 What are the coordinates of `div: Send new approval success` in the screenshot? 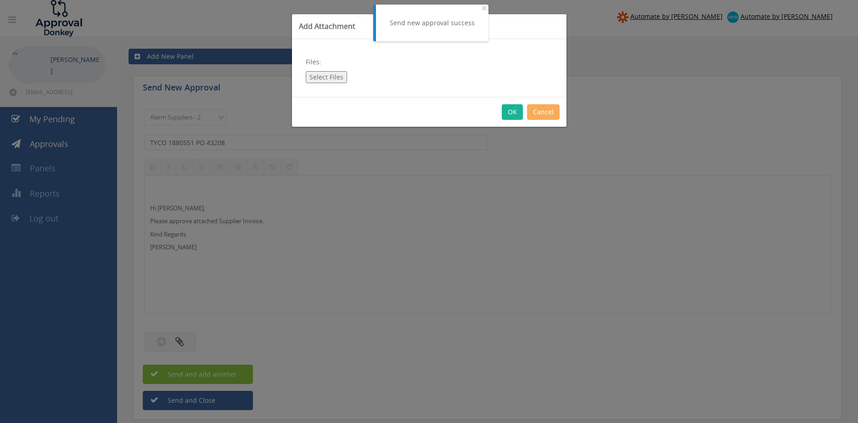 It's located at (432, 23).